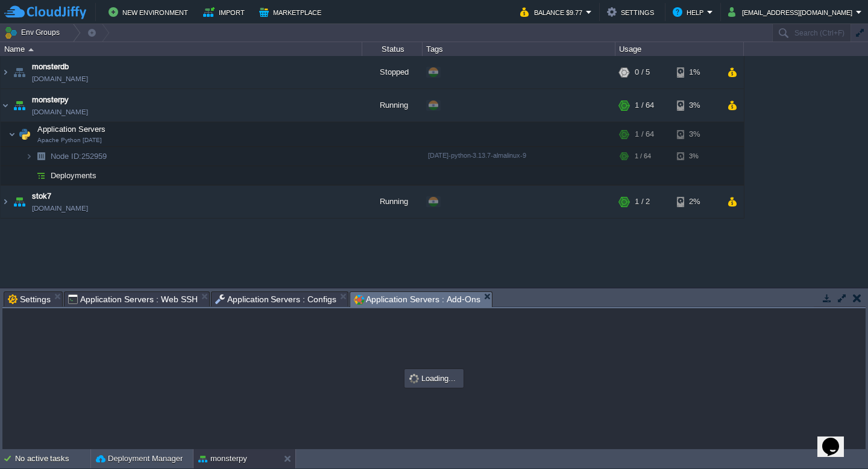  Describe the element at coordinates (632, 12) in the screenshot. I see `button: Settings` at that location.